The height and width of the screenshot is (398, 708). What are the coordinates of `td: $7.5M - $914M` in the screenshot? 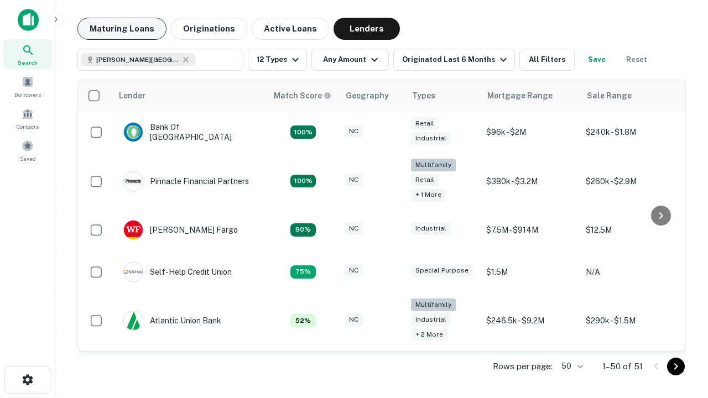 It's located at (530, 230).